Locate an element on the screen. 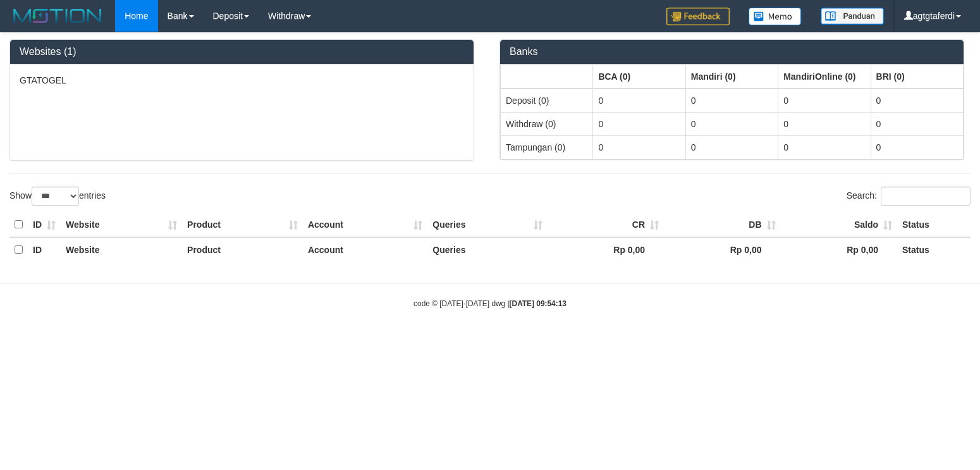  img: Button%20Memo.svg is located at coordinates (775, 16).